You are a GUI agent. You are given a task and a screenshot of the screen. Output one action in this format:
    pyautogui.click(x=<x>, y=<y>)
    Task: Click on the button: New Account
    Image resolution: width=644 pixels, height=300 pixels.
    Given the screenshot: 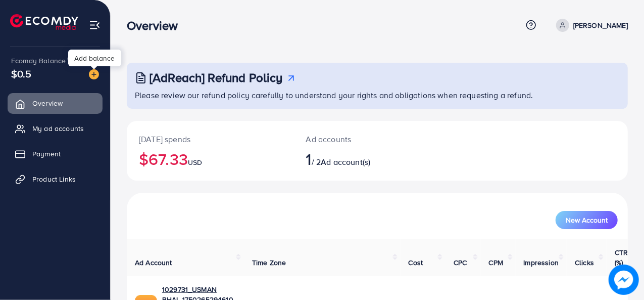 What is the action you would take?
    pyautogui.click(x=586, y=220)
    